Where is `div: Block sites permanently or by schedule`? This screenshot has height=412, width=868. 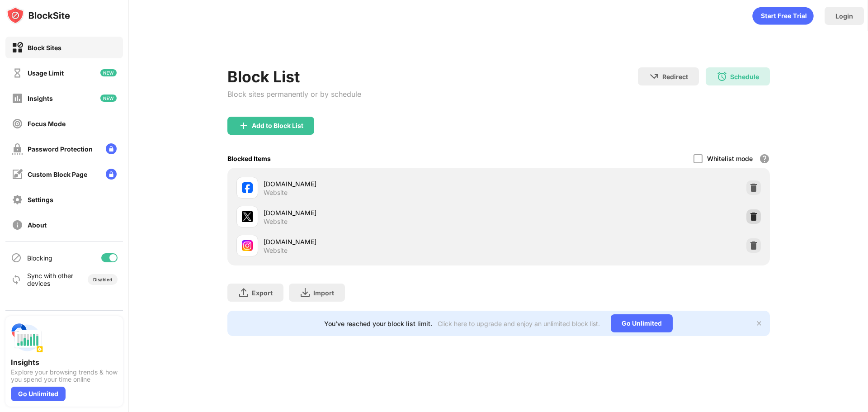
div: Block sites permanently or by schedule is located at coordinates (295, 94).